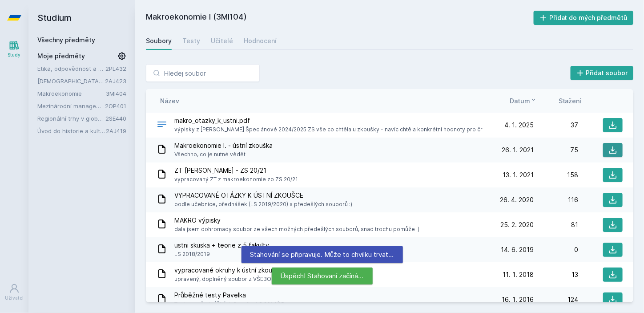 The height and width of the screenshot is (313, 644). I want to click on div: 158, so click(556, 175).